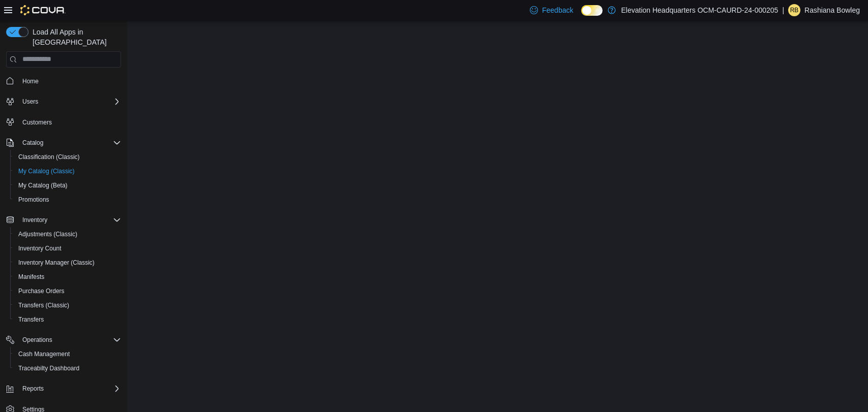  I want to click on p: Elevation Headquarters OCM-CAURD-24-000205, so click(699, 10).